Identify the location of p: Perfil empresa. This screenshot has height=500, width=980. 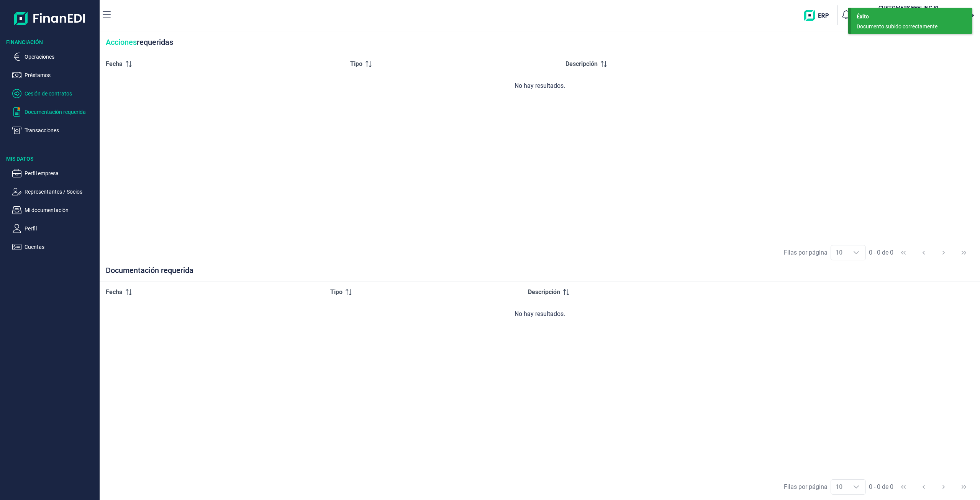
(60, 173).